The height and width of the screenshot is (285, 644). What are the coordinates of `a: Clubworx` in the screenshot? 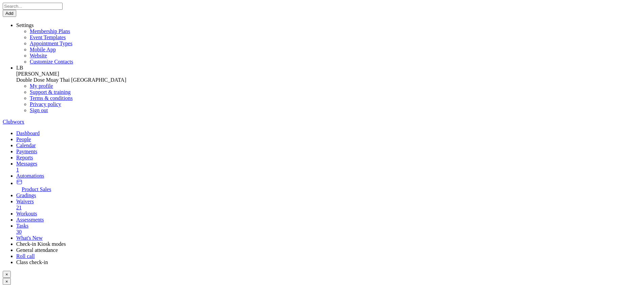 It's located at (13, 122).